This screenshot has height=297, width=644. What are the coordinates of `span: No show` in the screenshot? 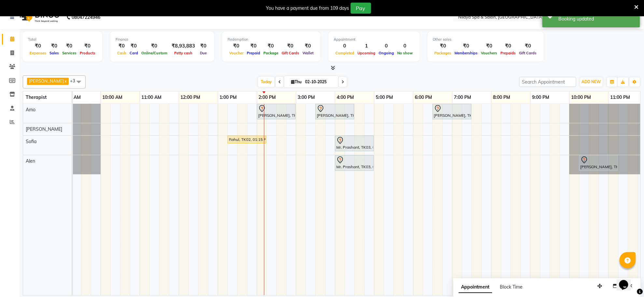 It's located at (405, 53).